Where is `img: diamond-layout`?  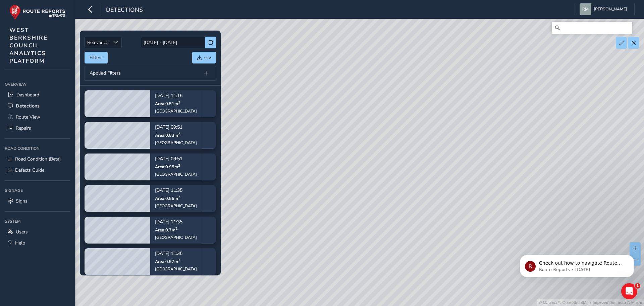
img: diamond-layout is located at coordinates (585, 9).